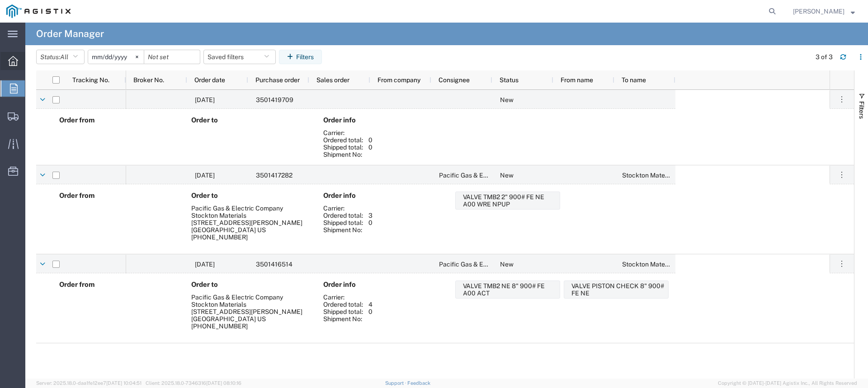 This screenshot has height=388, width=868. What do you see at coordinates (862, 110) in the screenshot?
I see `span: Filters` at bounding box center [862, 110].